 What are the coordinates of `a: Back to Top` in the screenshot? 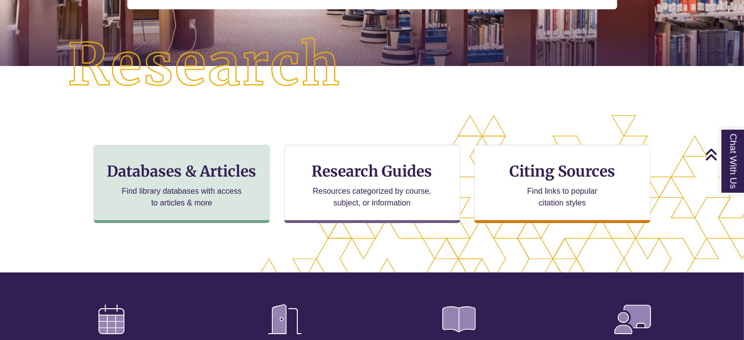 It's located at (723, 154).